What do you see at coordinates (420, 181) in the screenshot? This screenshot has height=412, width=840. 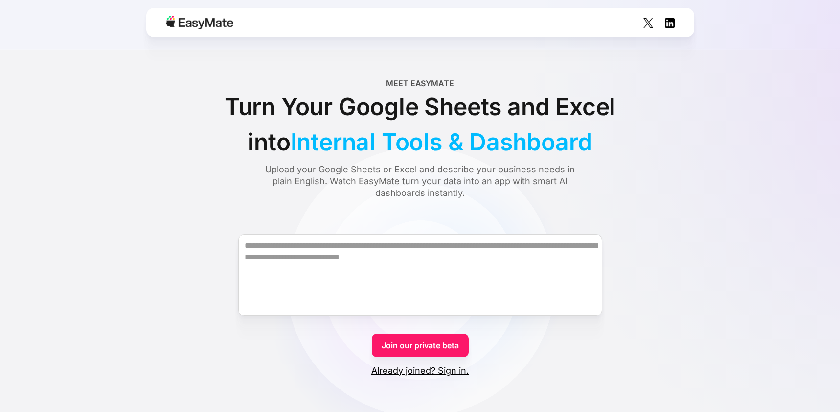 I see `div: Upload your Google Sheets or Excel and describe your business needs in plain English. Watch EasyM...` at bounding box center [420, 181].